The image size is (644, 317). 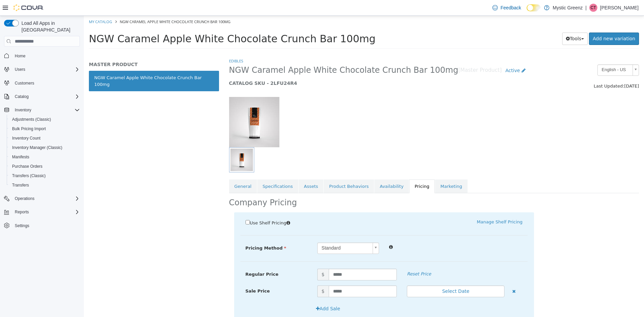 I want to click on a: Manage Shelf Pricing, so click(x=416, y=206).